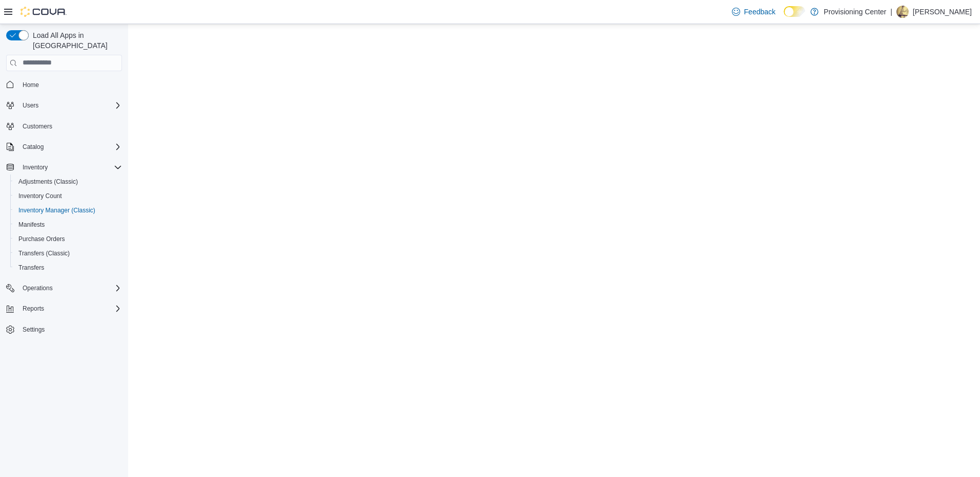  What do you see at coordinates (44, 253) in the screenshot?
I see `a: Transfers (Classic)` at bounding box center [44, 253].